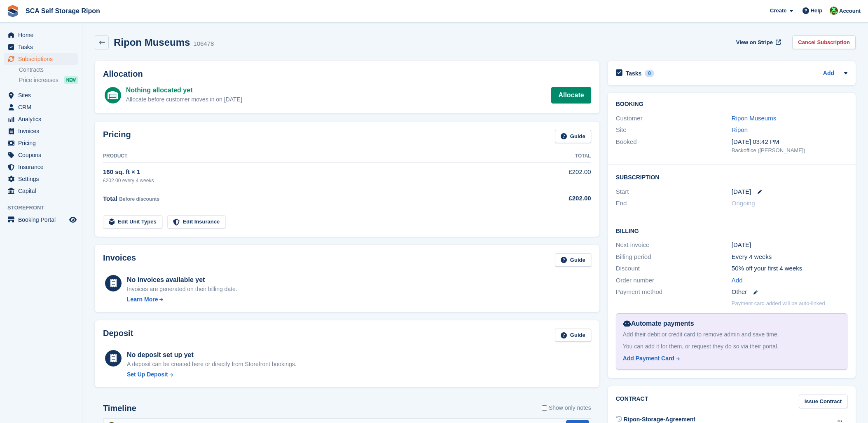 Image resolution: width=868 pixels, height=423 pixels. Describe the element at coordinates (553, 198) in the screenshot. I see `div: £202.00` at that location.